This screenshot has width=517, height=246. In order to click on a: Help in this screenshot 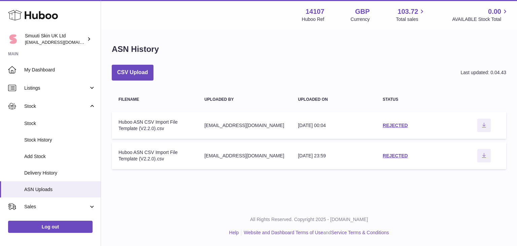, I will do `click(234, 232)`.